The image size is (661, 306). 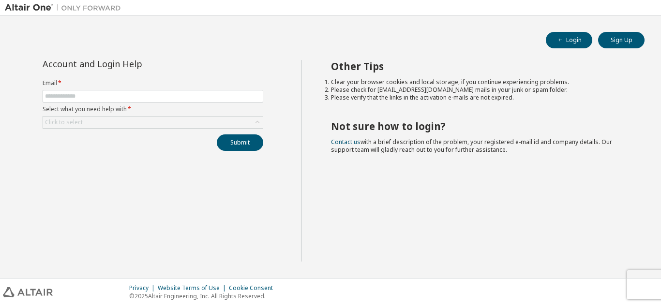 What do you see at coordinates (253, 288) in the screenshot?
I see `div: Cookie Consent` at bounding box center [253, 288].